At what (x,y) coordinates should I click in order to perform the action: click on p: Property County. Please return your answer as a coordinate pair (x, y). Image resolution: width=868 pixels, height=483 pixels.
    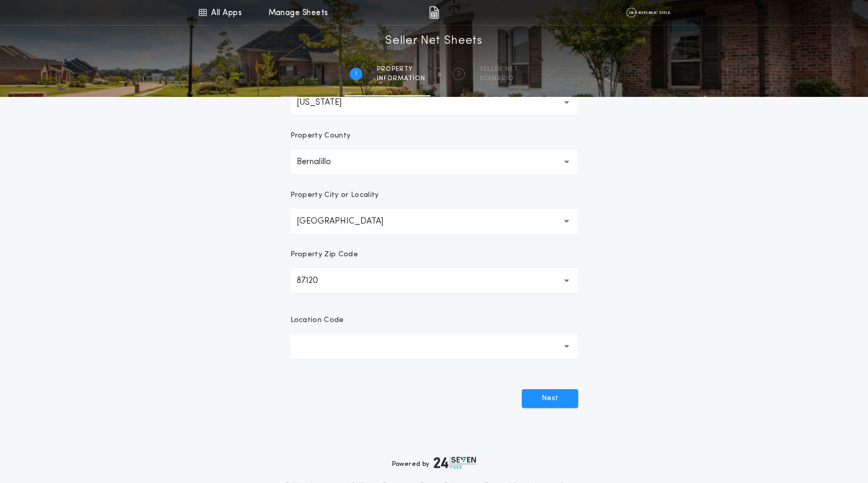
    Looking at the image, I should click on (321, 136).